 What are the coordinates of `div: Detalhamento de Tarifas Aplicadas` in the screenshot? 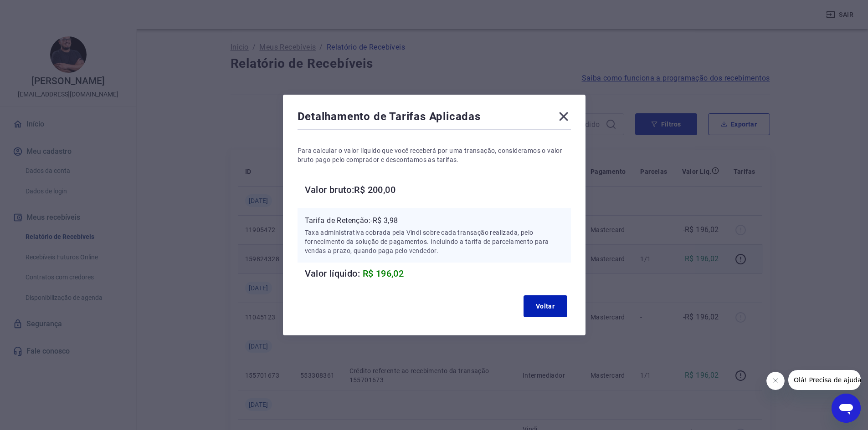 It's located at (434, 118).